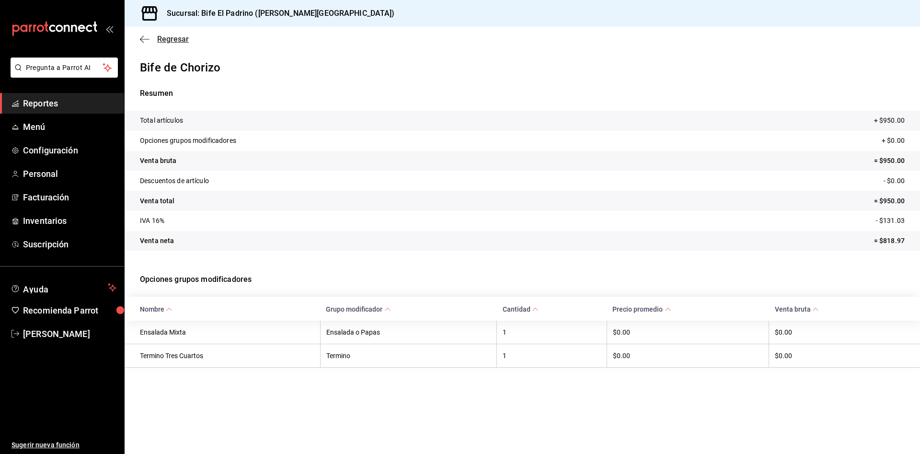 The height and width of the screenshot is (454, 920). What do you see at coordinates (156, 309) in the screenshot?
I see `span: Nombre` at bounding box center [156, 309].